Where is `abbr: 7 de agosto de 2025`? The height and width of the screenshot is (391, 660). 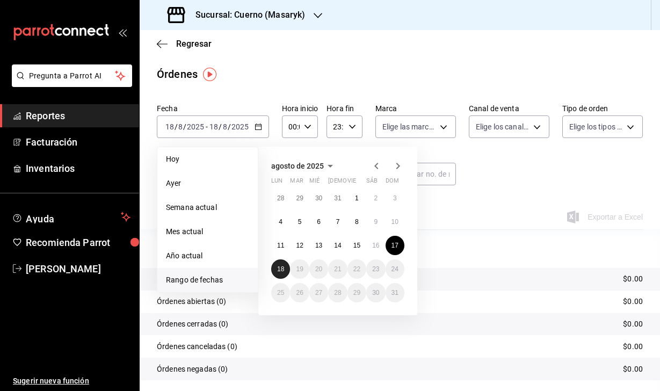
abbr: 7 de agosto de 2025 is located at coordinates (338, 222).